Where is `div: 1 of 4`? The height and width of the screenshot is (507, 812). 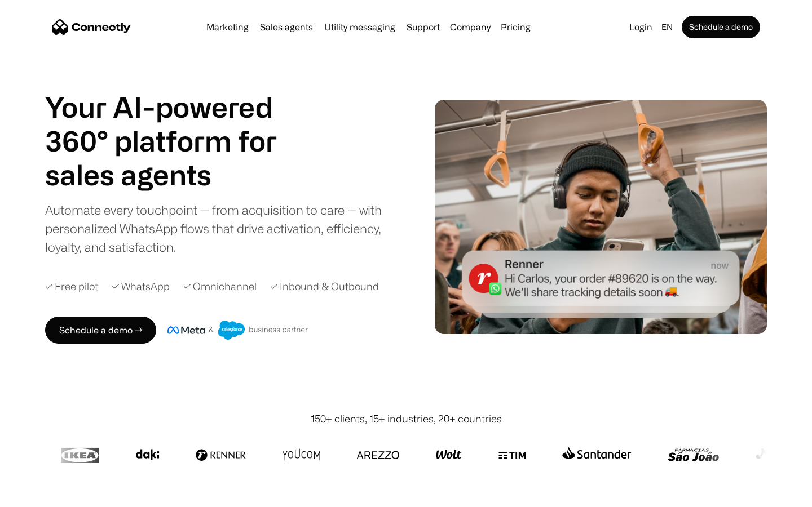
div: 1 of 4 is located at coordinates (174, 174).